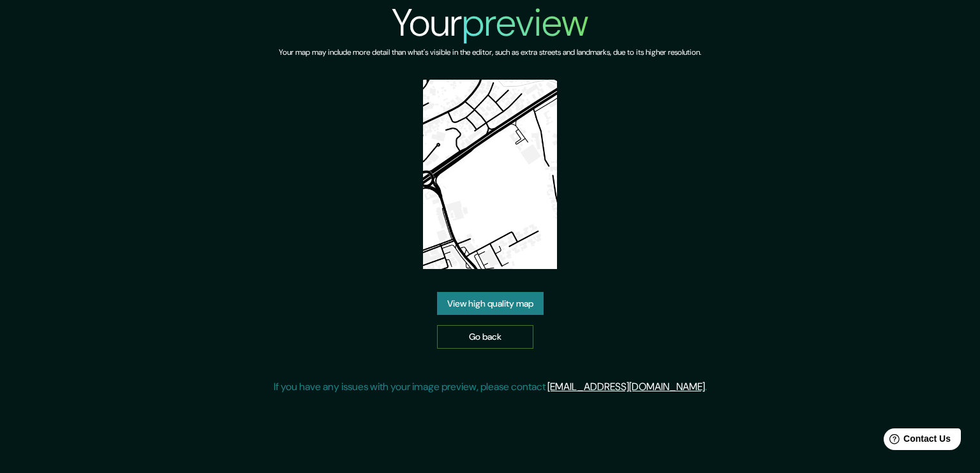 The height and width of the screenshot is (473, 980). What do you see at coordinates (490, 174) in the screenshot?
I see `img: created-map-preview` at bounding box center [490, 174].